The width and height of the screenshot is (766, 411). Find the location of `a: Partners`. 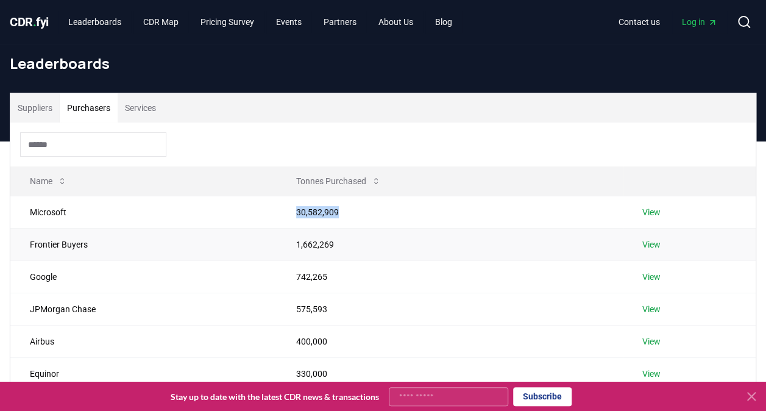

a: Partners is located at coordinates (340, 22).